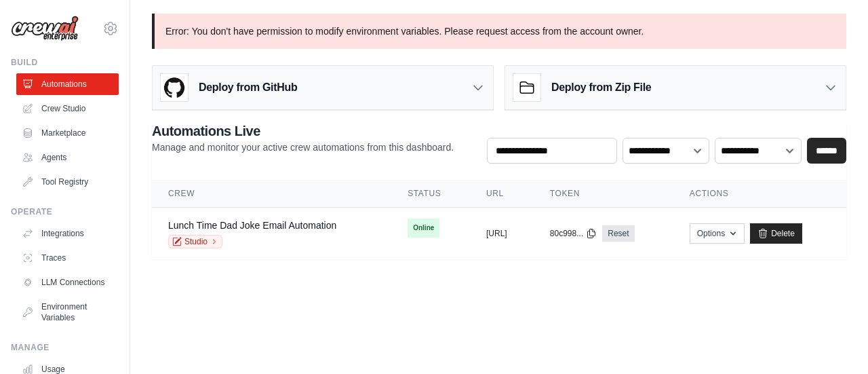  What do you see at coordinates (68, 182) in the screenshot?
I see `a: Tool Registry` at bounding box center [68, 182].